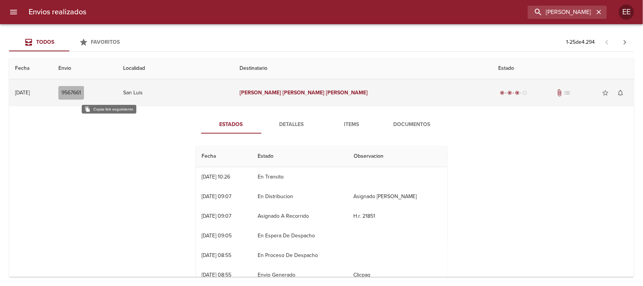 This screenshot has height=286, width=643. I want to click on td: En Distribucion, so click(300, 196).